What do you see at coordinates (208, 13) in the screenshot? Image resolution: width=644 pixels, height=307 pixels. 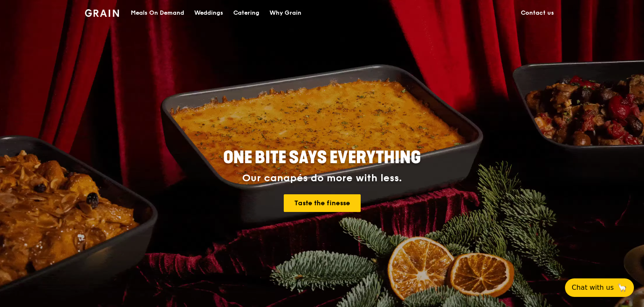 I see `div: Weddings` at bounding box center [208, 13].